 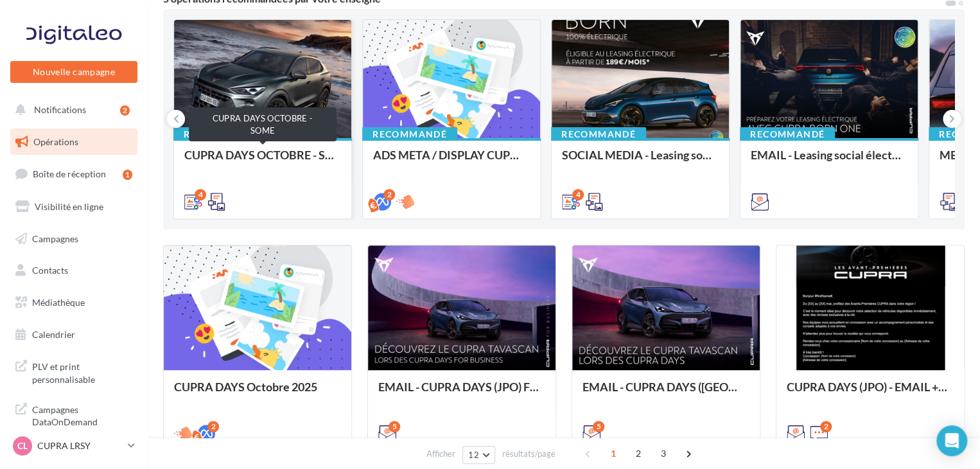 I want to click on div: EMAIL - Leasing social électrique - CUPRA Born One, so click(x=829, y=161).